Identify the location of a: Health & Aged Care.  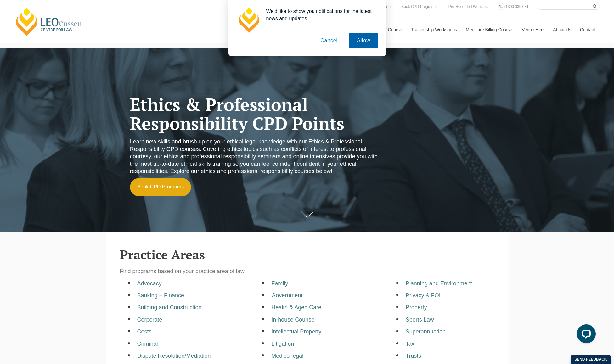
(296, 307).